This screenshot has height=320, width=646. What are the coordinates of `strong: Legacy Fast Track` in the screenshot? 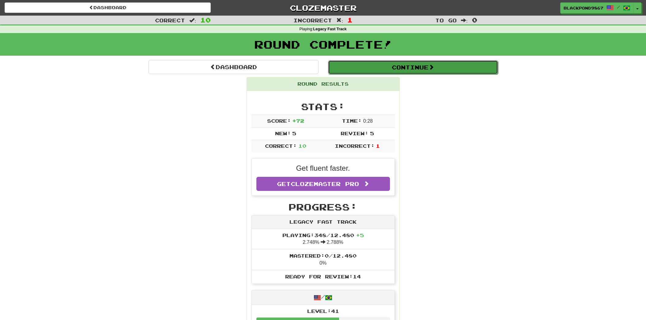 It's located at (330, 29).